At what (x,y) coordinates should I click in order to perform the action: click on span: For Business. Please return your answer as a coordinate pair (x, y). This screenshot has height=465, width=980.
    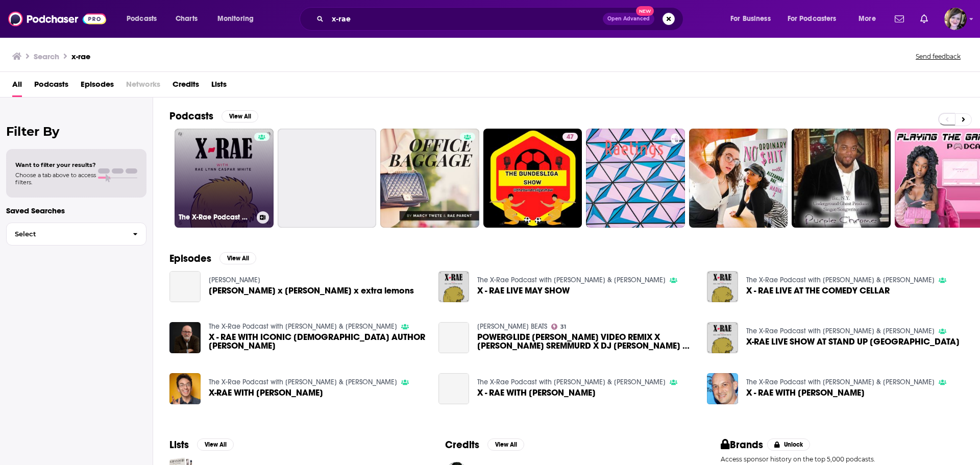
    Looking at the image, I should click on (750, 19).